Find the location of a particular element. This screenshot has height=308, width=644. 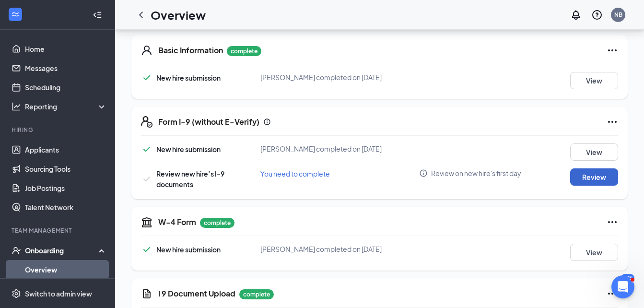

svg: TaxGovernmentIcon is located at coordinates (147, 222).